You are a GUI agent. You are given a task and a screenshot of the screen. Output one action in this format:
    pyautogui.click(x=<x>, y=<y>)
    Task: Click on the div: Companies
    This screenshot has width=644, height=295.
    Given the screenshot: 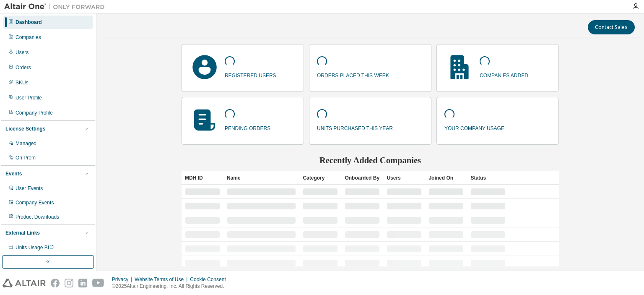 What is the action you would take?
    pyautogui.click(x=28, y=37)
    